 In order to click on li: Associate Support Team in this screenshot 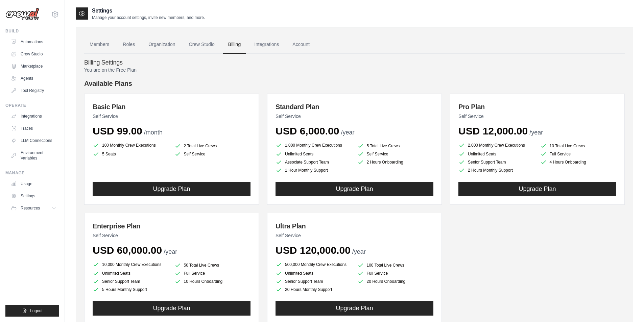, I will do `click(313, 162)`.